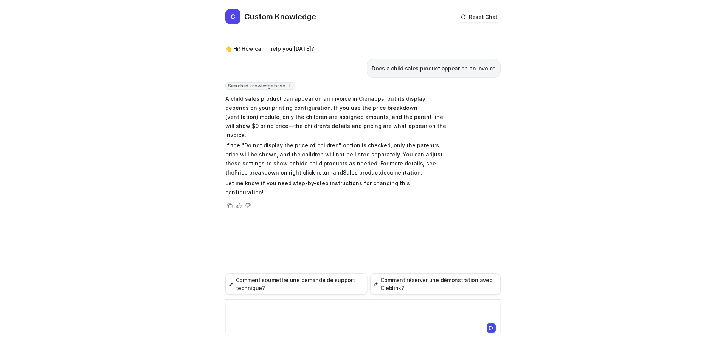 The height and width of the screenshot is (345, 726). What do you see at coordinates (480, 17) in the screenshot?
I see `button: Reset Chat` at bounding box center [480, 17].